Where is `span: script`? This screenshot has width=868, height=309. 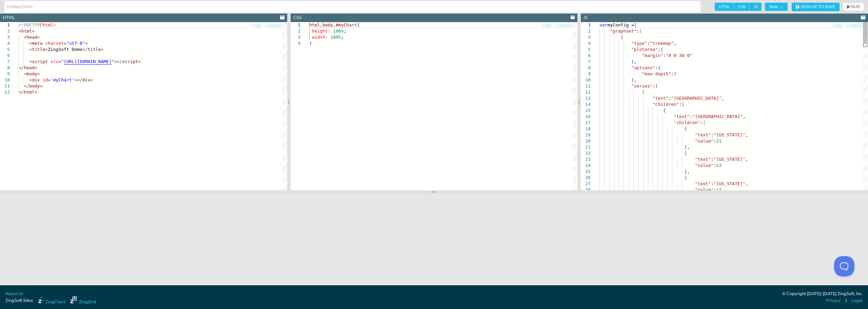
span: script is located at coordinates (40, 62).